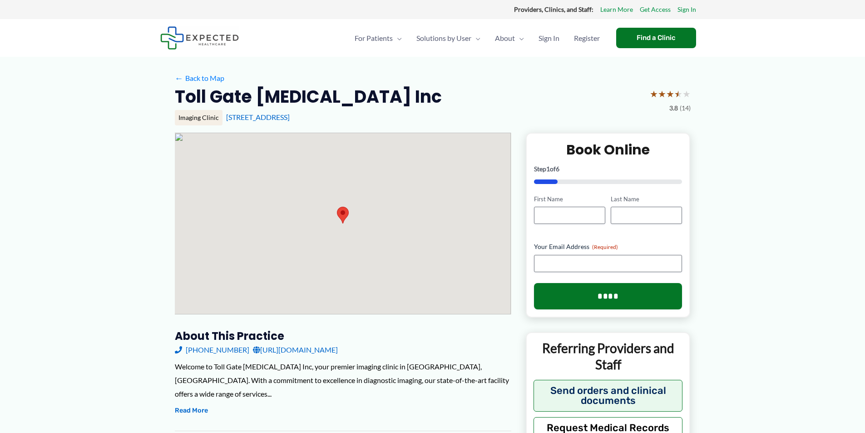  I want to click on label: Your Email Address, so click(608, 247).